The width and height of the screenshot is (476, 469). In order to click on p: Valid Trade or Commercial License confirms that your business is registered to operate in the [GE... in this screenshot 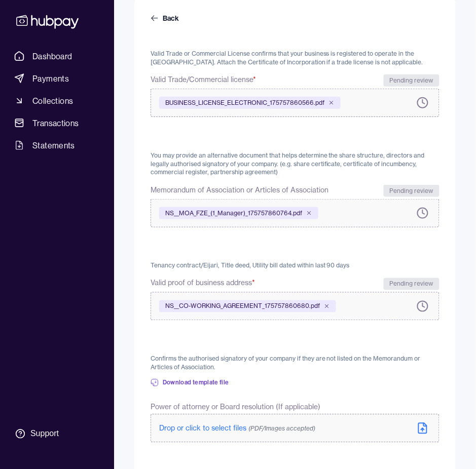, I will do `click(295, 58)`.